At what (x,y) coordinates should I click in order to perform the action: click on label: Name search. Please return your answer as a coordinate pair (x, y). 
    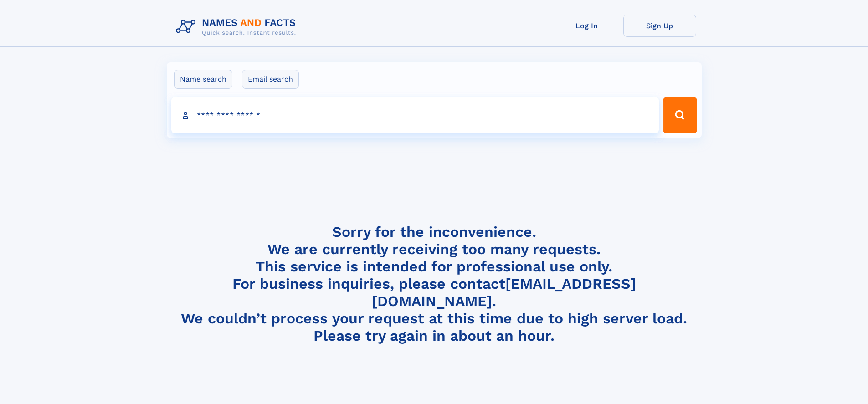
    Looking at the image, I should click on (203, 80).